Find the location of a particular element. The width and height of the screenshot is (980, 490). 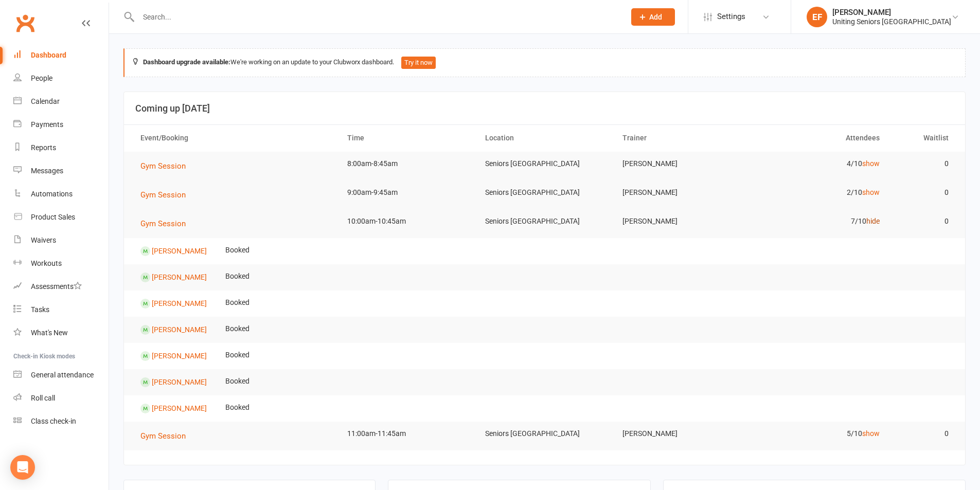

a: Class kiosk mode is located at coordinates (61, 421).